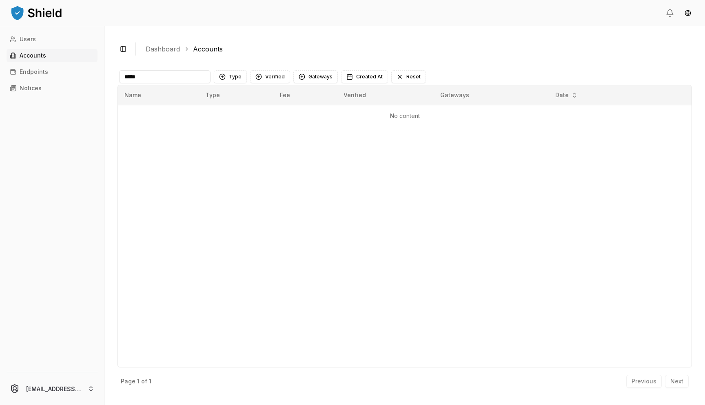 This screenshot has height=405, width=705. I want to click on p: Page, so click(128, 381).